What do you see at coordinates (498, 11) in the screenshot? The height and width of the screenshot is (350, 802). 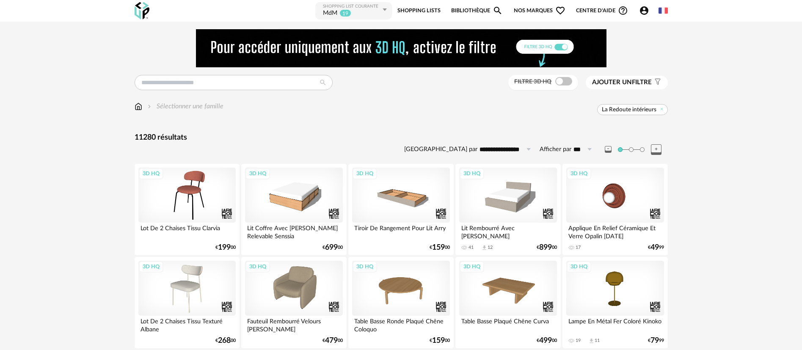 I see `span: Magnify icon` at bounding box center [498, 11].